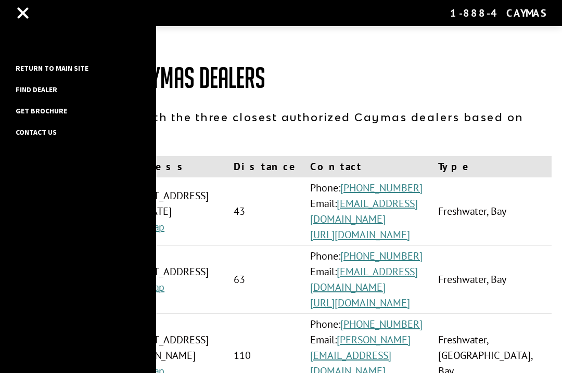 The height and width of the screenshot is (373, 562). I want to click on div: 1-888-4CAYMAS, so click(498, 13).